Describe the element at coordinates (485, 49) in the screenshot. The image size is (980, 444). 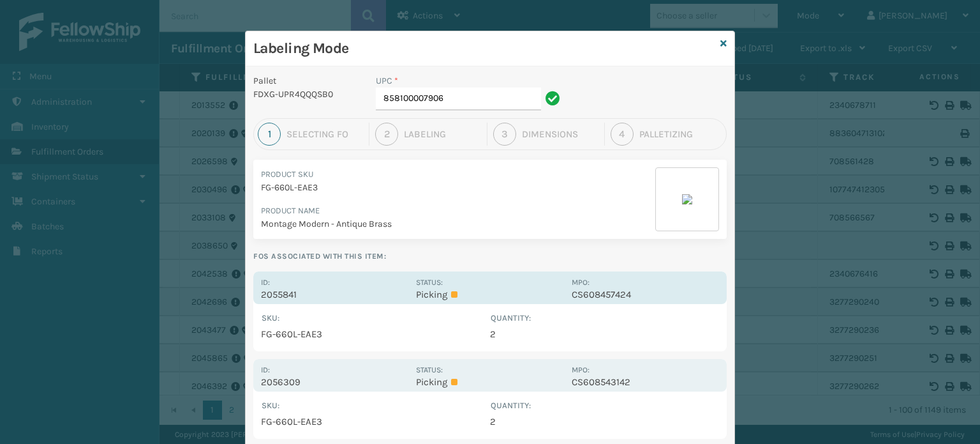
I see `h3: Labeling Mode` at that location.